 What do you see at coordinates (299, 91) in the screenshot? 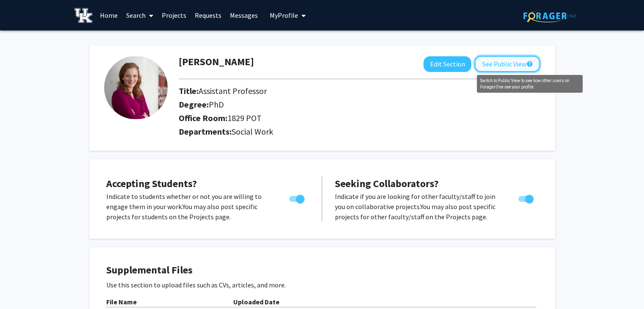
I see `h2: Title:` at bounding box center [299, 91].